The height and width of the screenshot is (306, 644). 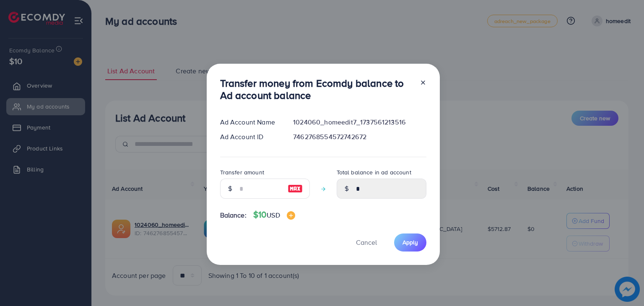 What do you see at coordinates (410, 242) in the screenshot?
I see `span: Apply` at bounding box center [410, 242].